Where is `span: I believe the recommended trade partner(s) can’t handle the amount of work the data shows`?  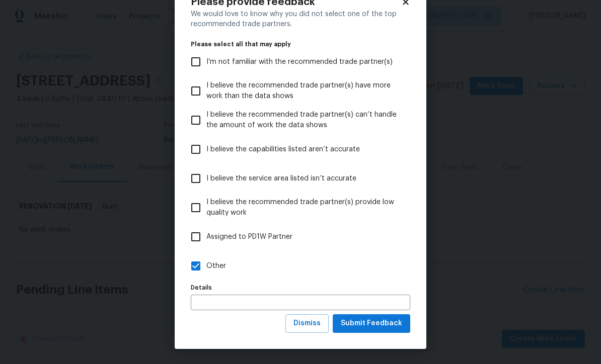
span: I believe the recommended trade partner(s) can’t handle the amount of work the data shows is located at coordinates (304, 120).